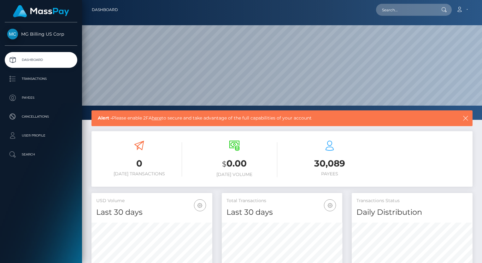 This screenshot has height=263, width=482. What do you see at coordinates (41, 155) in the screenshot?
I see `a: Search` at bounding box center [41, 155].